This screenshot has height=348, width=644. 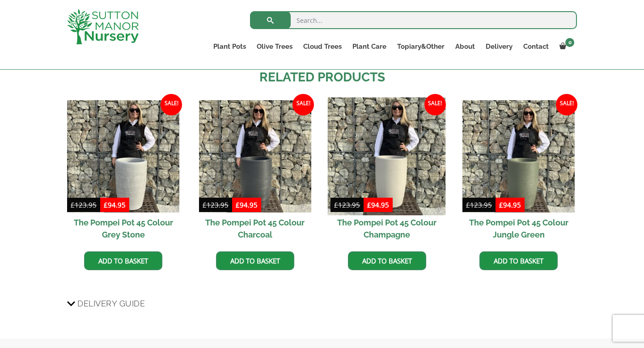 What do you see at coordinates (123, 261) in the screenshot?
I see `a: Add to basket: “The Pompei Pot 45 Colour Grey Stone”` at bounding box center [123, 261].